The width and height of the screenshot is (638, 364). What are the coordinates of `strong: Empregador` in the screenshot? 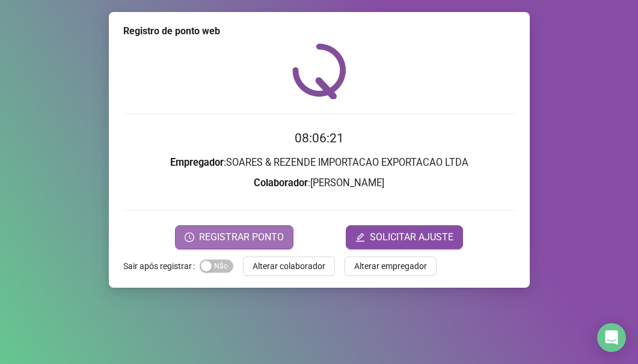 It's located at (197, 162).